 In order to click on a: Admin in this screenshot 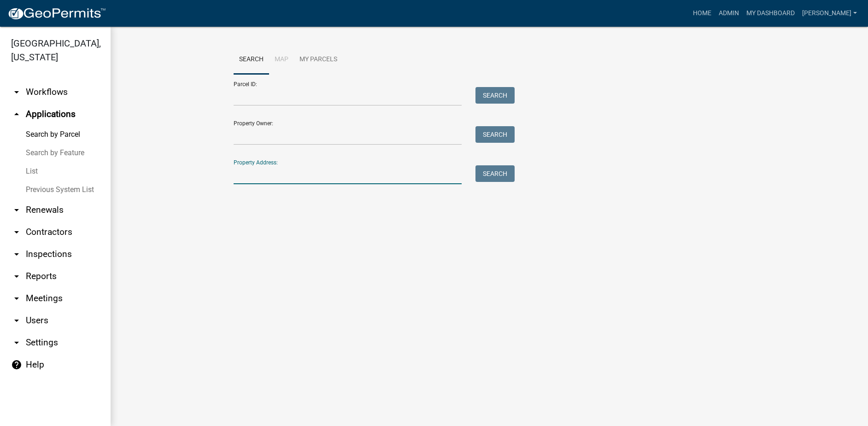, I will do `click(729, 13)`.